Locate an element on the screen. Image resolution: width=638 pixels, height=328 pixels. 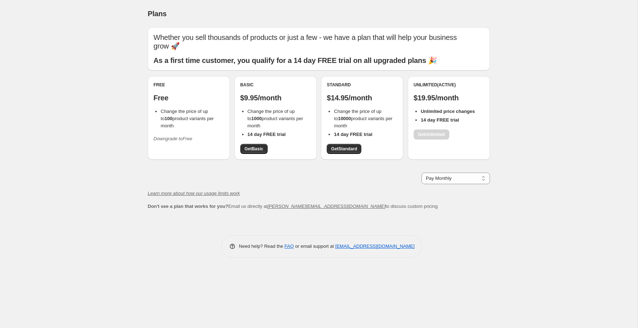
i: Learn more about how our usage limits work is located at coordinates (194, 193).